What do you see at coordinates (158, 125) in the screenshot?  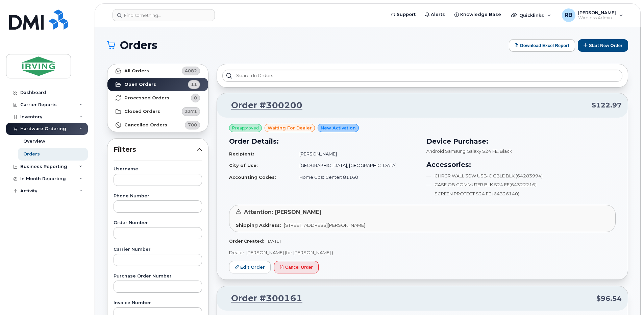 I see `a: Cancelled Orders700` at bounding box center [158, 125].